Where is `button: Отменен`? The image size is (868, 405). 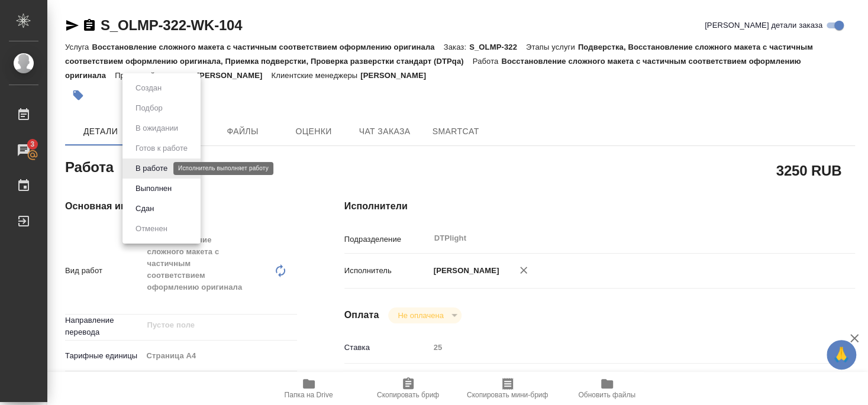 button: Отменен is located at coordinates (151, 229).